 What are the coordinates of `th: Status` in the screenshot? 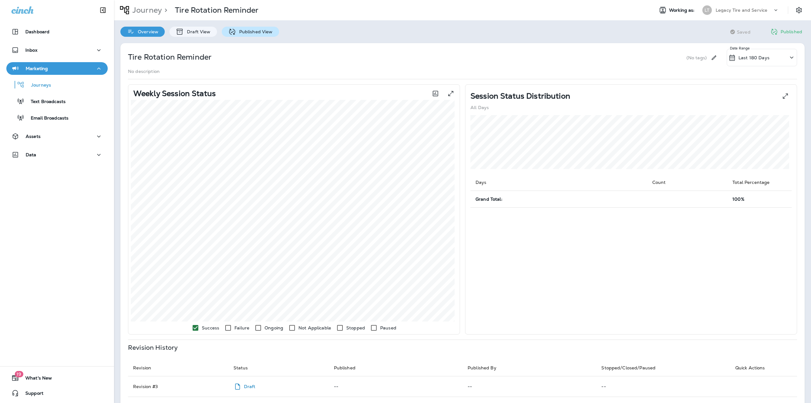 It's located at (279, 368).